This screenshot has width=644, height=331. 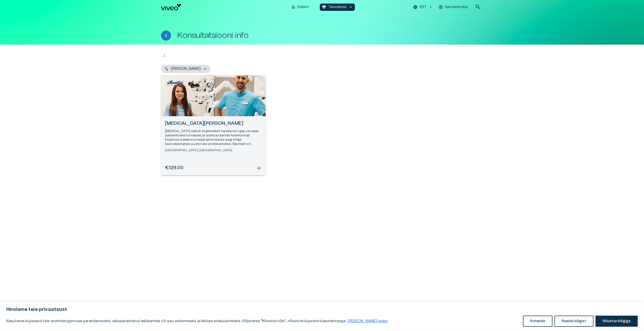 What do you see at coordinates (300, 7) in the screenshot?
I see `a: homeEsileht` at bounding box center [300, 7].